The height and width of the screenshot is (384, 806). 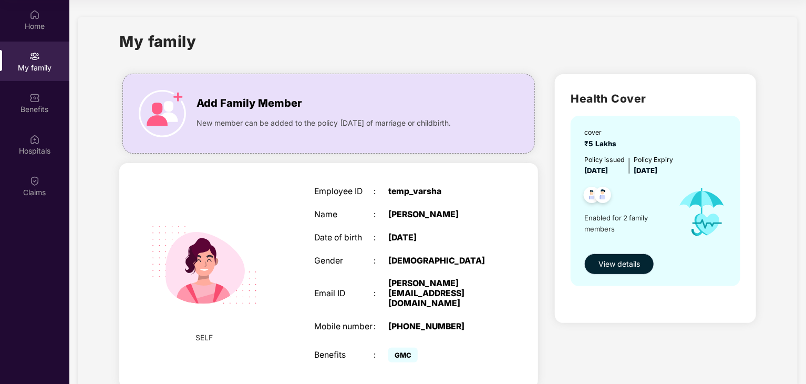 What do you see at coordinates (440, 191) in the screenshot?
I see `div: temp_varsha` at bounding box center [440, 191].